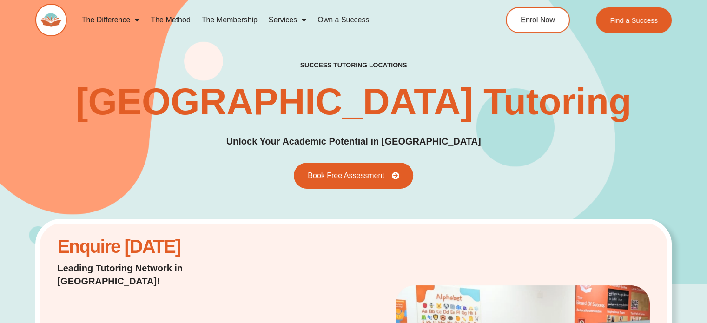 This screenshot has height=323, width=707. Describe the element at coordinates (111, 20) in the screenshot. I see `a: The Difference` at that location.